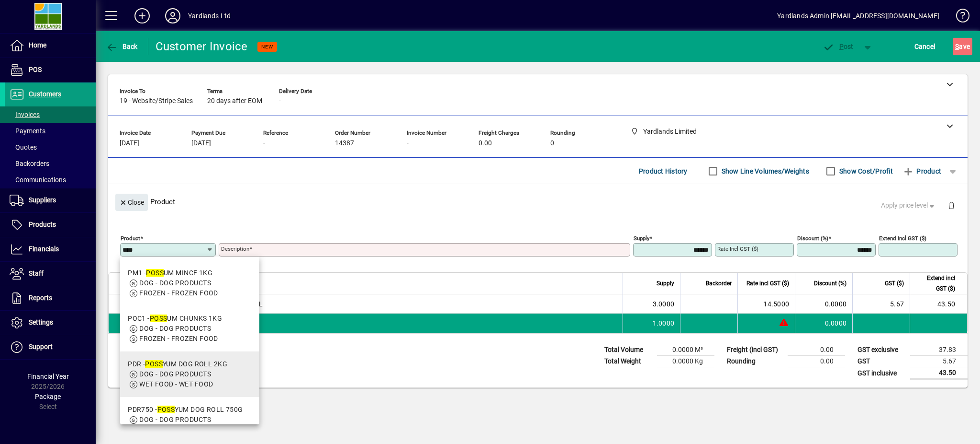 The image size is (980, 444). I want to click on td: GST inclusive, so click(882, 373).